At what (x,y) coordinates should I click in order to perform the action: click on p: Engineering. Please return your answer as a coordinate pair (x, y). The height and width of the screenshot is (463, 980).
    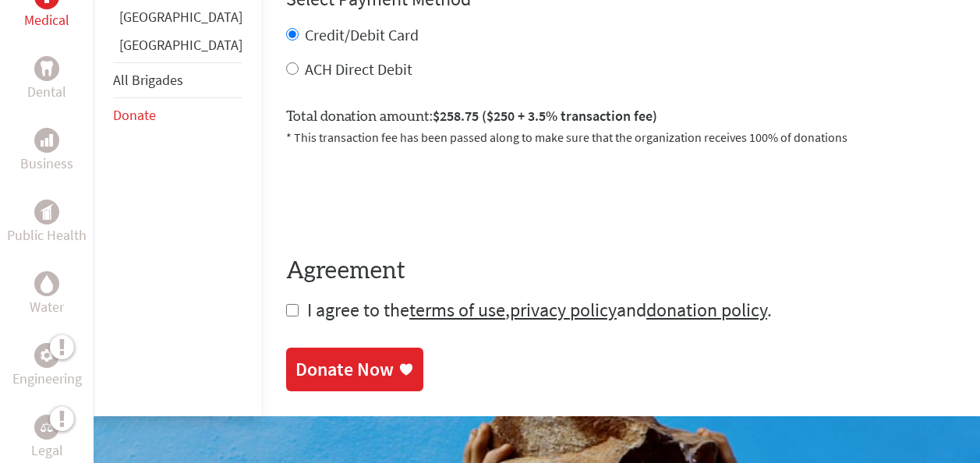
    Looking at the image, I should click on (47, 379).